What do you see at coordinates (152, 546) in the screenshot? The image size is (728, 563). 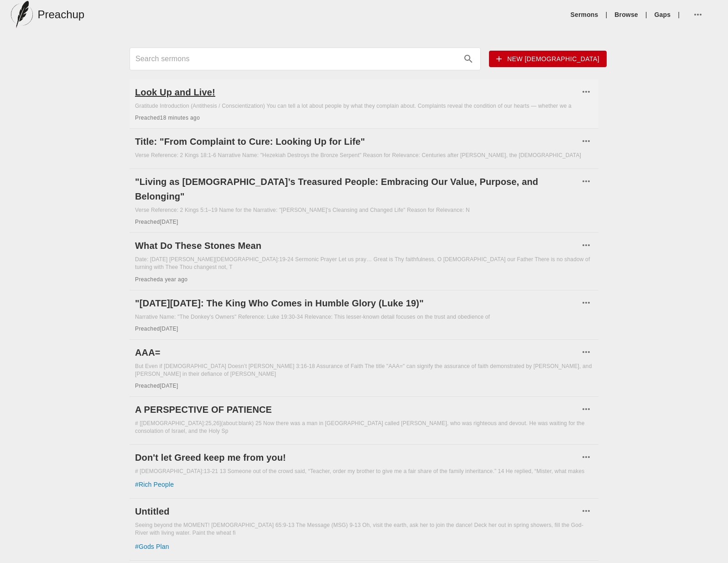 I see `a: # gods plan` at bounding box center [152, 546].